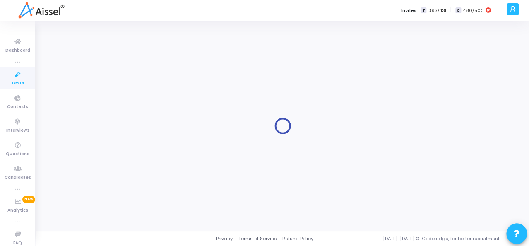 The height and width of the screenshot is (246, 529). What do you see at coordinates (409, 10) in the screenshot?
I see `label: Invites:` at bounding box center [409, 10].